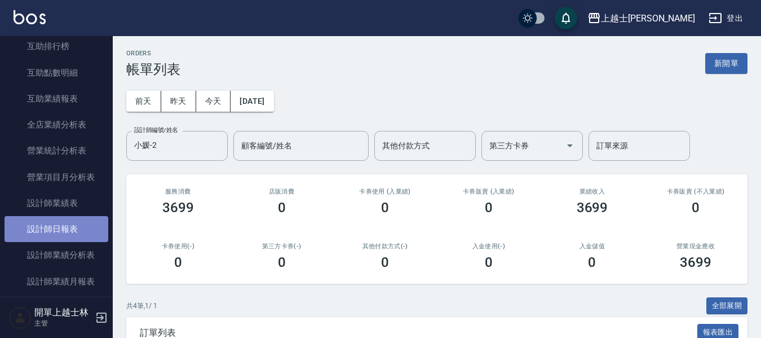 The height and width of the screenshot is (338, 761). I want to click on button: save, so click(566, 18).